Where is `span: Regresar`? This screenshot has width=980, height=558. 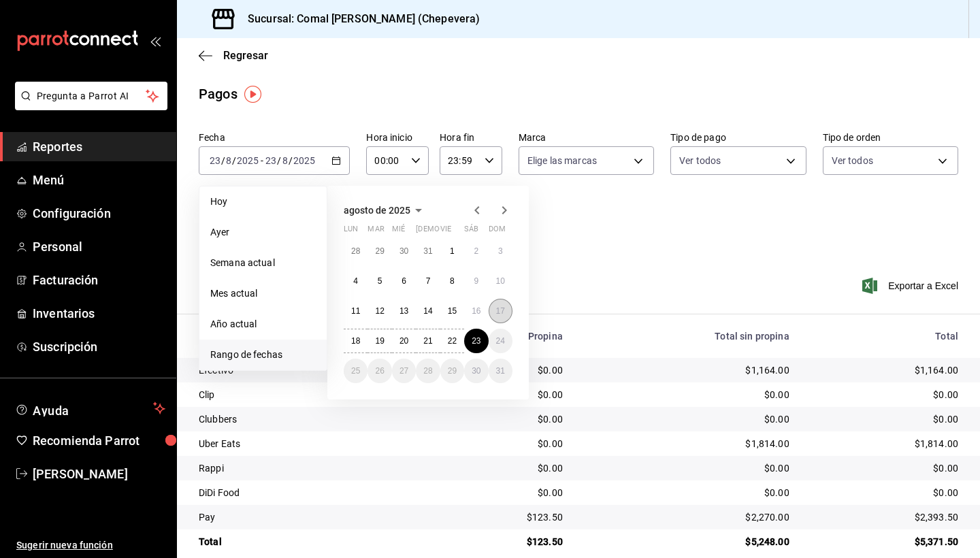
span: Regresar is located at coordinates (245, 55).